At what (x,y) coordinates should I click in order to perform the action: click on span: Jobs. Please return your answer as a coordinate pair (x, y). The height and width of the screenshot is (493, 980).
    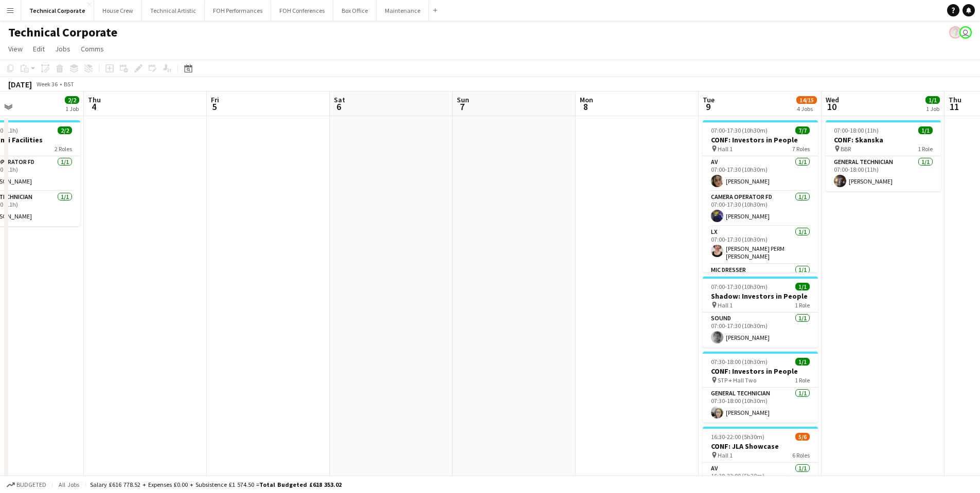
    Looking at the image, I should click on (63, 49).